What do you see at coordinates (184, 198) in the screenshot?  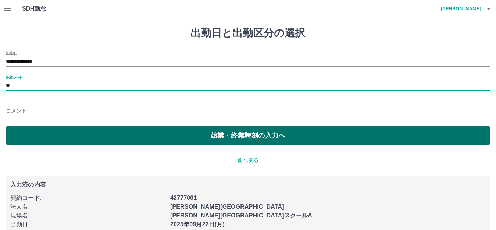 I see `b: 42777001` at bounding box center [184, 198].